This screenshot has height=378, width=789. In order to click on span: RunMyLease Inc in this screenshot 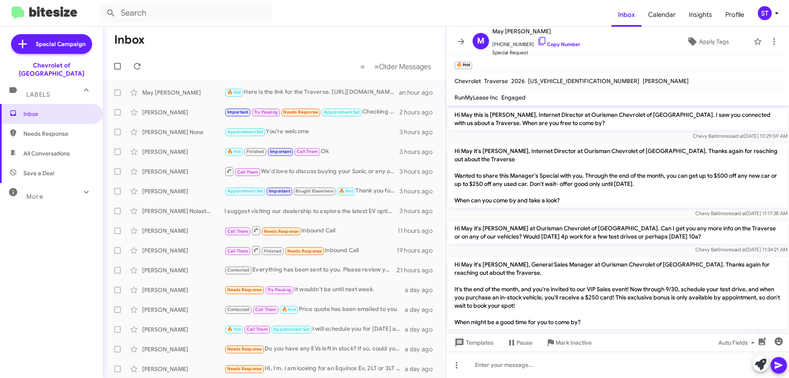, I will do `click(477, 97)`.